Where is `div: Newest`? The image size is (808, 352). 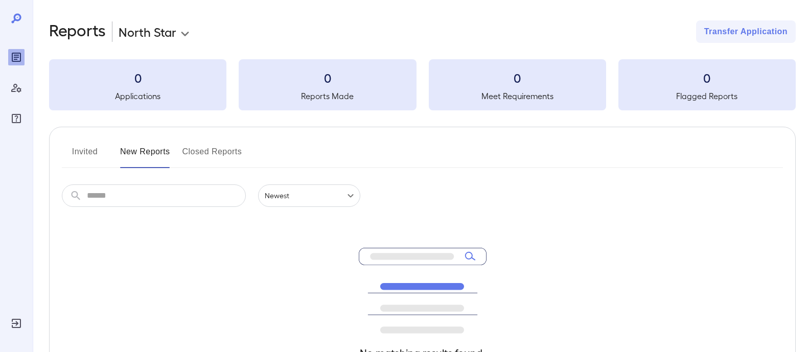 div: Newest is located at coordinates (309, 196).